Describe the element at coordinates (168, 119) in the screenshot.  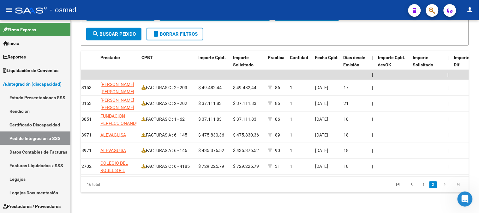
I see `div: FACTURAS C : 1 - 62` at that location.